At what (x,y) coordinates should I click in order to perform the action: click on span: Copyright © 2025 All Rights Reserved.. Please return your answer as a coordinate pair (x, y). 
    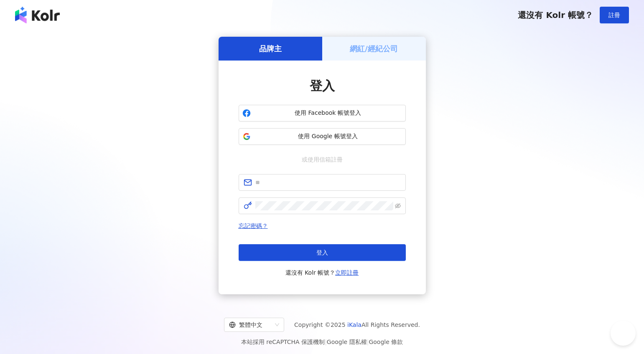
    Looking at the image, I should click on (357, 325).